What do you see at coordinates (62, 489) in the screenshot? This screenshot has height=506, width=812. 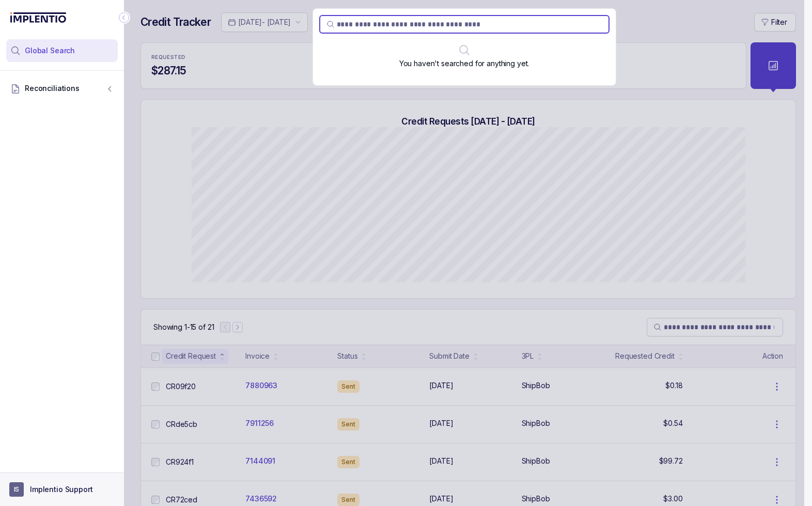 I see `button: User initialsImplentio Support` at bounding box center [62, 489].